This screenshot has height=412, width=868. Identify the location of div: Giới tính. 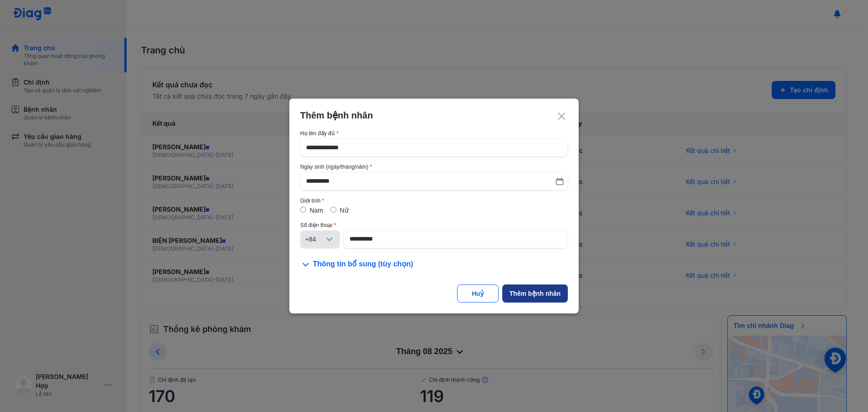
(434, 201).